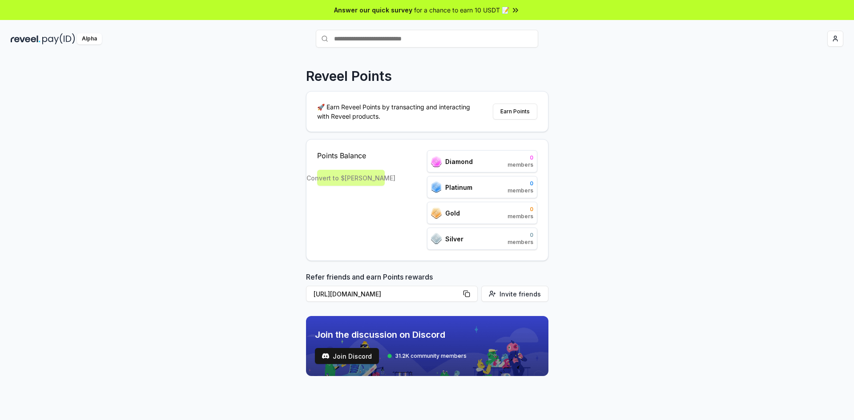 Image resolution: width=854 pixels, height=420 pixels. I want to click on img: discord_banner, so click(427, 346).